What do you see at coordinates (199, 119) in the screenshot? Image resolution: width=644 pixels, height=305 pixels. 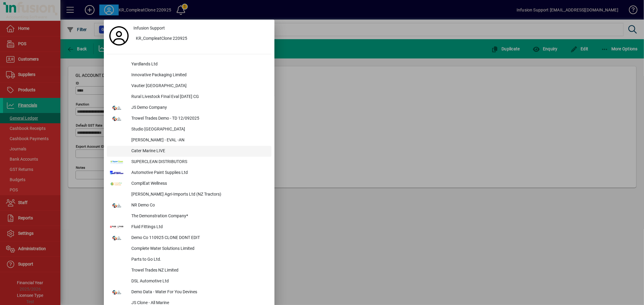 I see `div: Trowel Trades Demo - TD 12/092025` at bounding box center [199, 119].